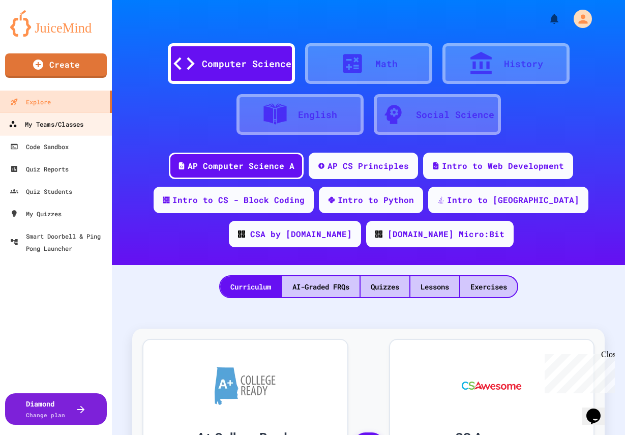 The width and height of the screenshot is (625, 435). I want to click on div: My Quizzes, so click(36, 214).